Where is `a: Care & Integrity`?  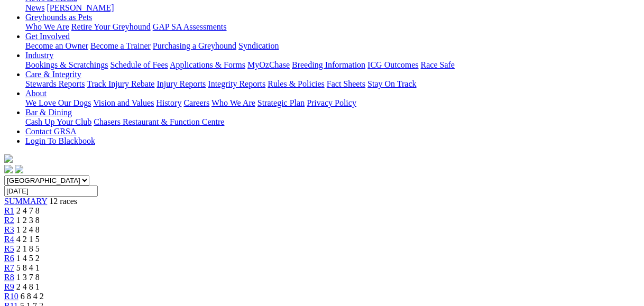
a: Care & Integrity is located at coordinates (53, 74).